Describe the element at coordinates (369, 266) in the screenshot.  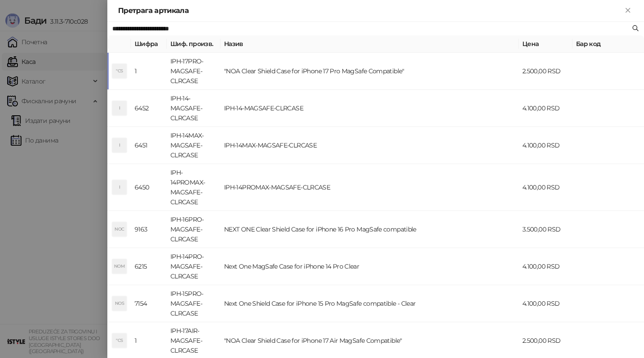
I see `td: Next One MagSafe Case for iPhone 14 Pro Clear` at that location.